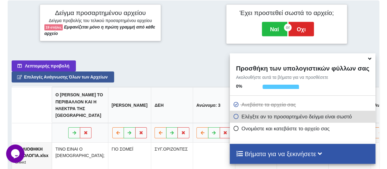 The width and height of the screenshot is (387, 169). I want to click on font: Ονομάστε και κατεβάστε το αρχείο σας, so click(285, 128).